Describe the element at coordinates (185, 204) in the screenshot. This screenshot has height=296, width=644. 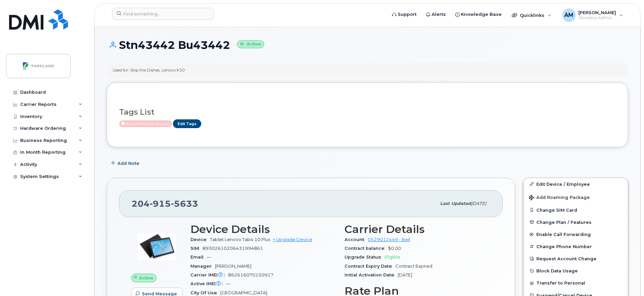
I see `span: 5633` at that location.